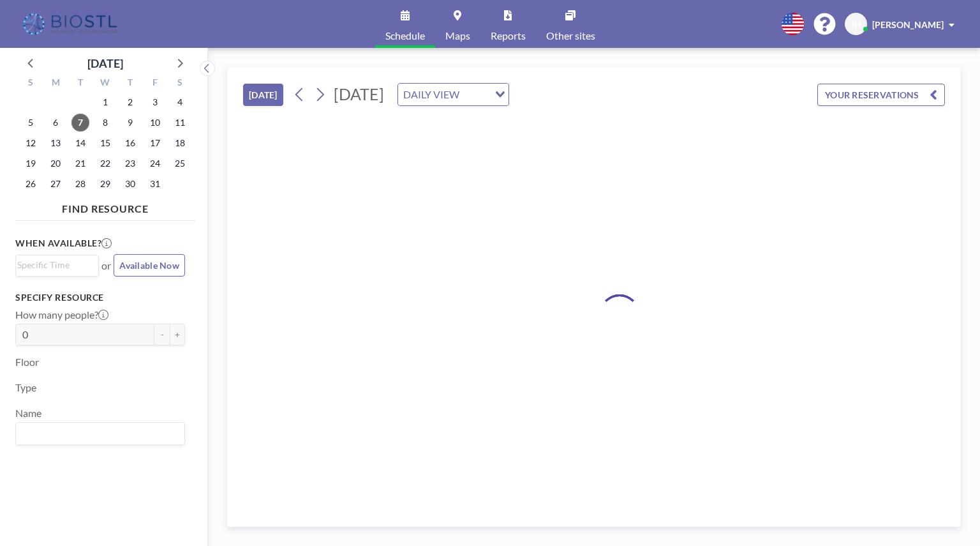 The height and width of the screenshot is (546, 980). Describe the element at coordinates (180, 102) in the screenshot. I see `span: Saturday, October 4, 2025` at that location.